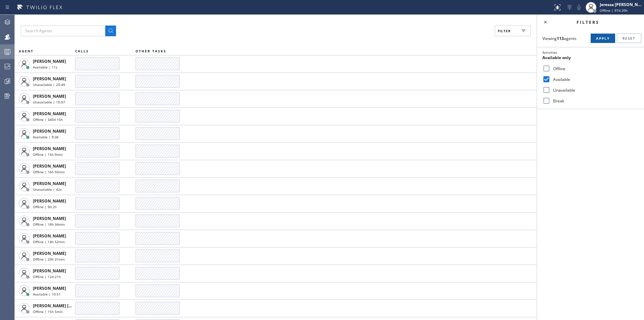  What do you see at coordinates (594, 69) in the screenshot?
I see `label: Offline` at bounding box center [594, 69].